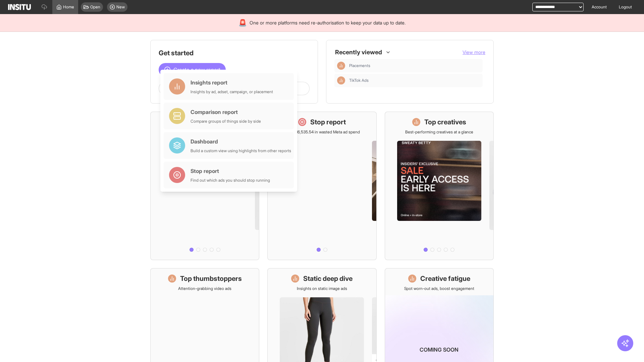 The image size is (644, 362). I want to click on h1: Top thumbstoppers, so click(212, 279).